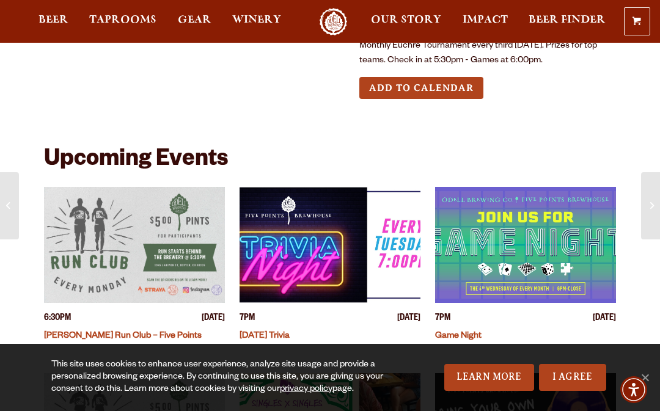 Image resolution: width=660 pixels, height=411 pixels. I want to click on a: privacy policy, so click(306, 390).